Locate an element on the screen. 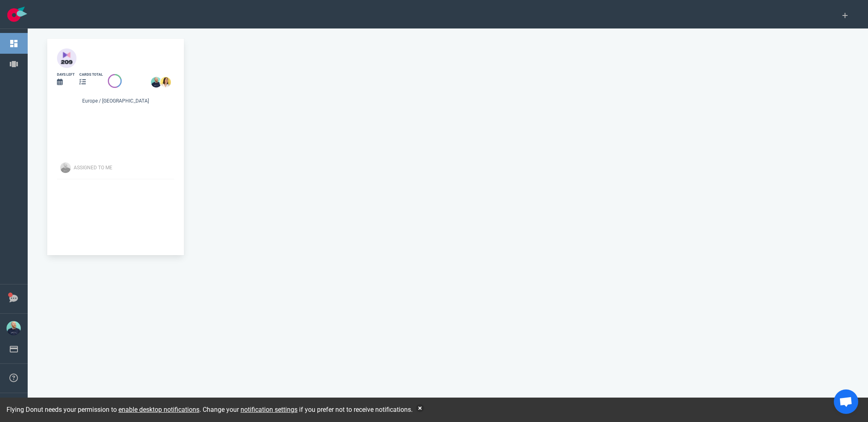 The width and height of the screenshot is (868, 422). span: Flying Donut needs your permission to is located at coordinates (103, 409).